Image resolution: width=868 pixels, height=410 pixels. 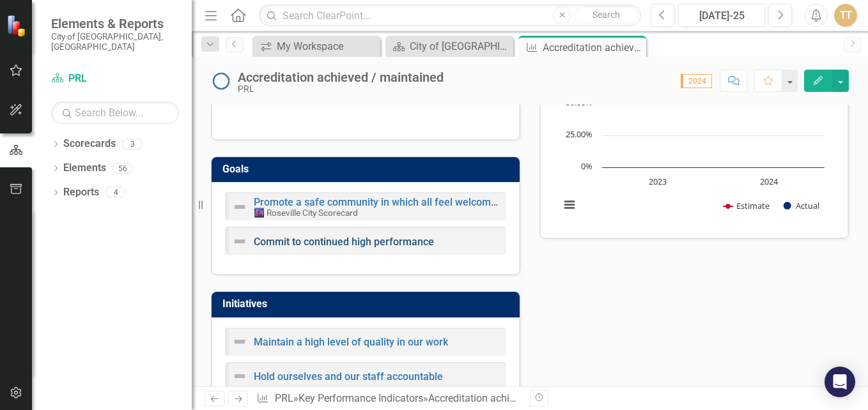 What do you see at coordinates (768, 182) in the screenshot?
I see `text: 2024` at bounding box center [768, 182].